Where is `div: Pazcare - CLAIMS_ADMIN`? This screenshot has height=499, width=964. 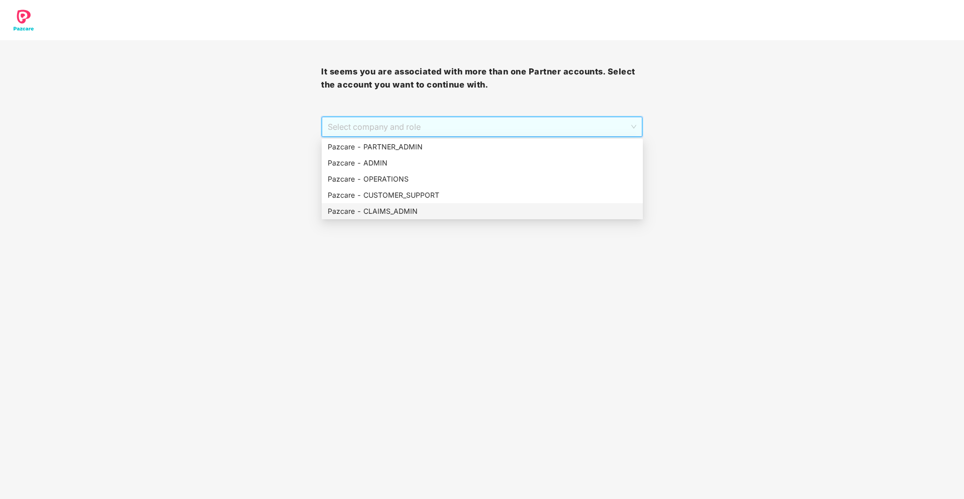
div: Pazcare - CLAIMS_ADMIN is located at coordinates (482, 211).